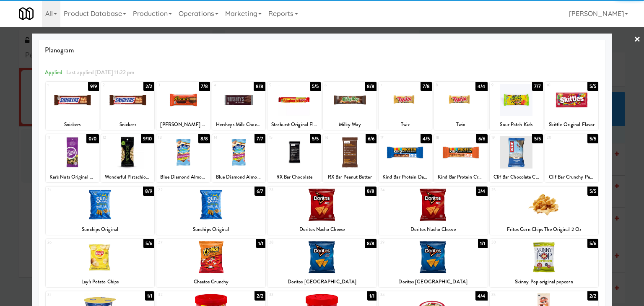 This screenshot has height=306, width=644. What do you see at coordinates (148, 139) in the screenshot?
I see `div: 9/10` at bounding box center [148, 139].